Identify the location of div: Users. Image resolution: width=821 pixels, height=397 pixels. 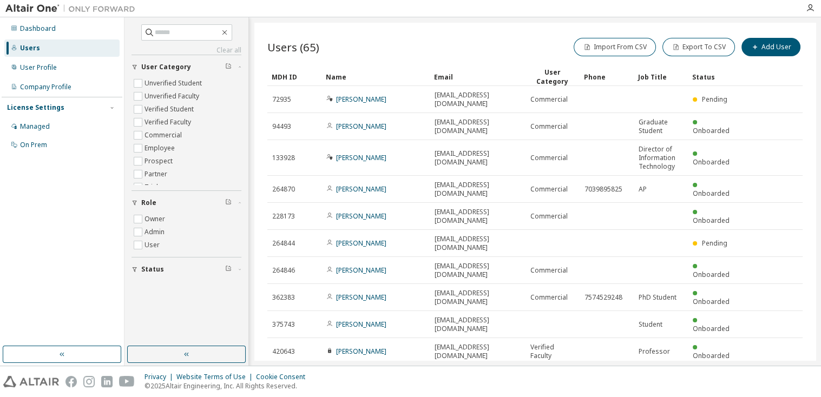
(30, 48).